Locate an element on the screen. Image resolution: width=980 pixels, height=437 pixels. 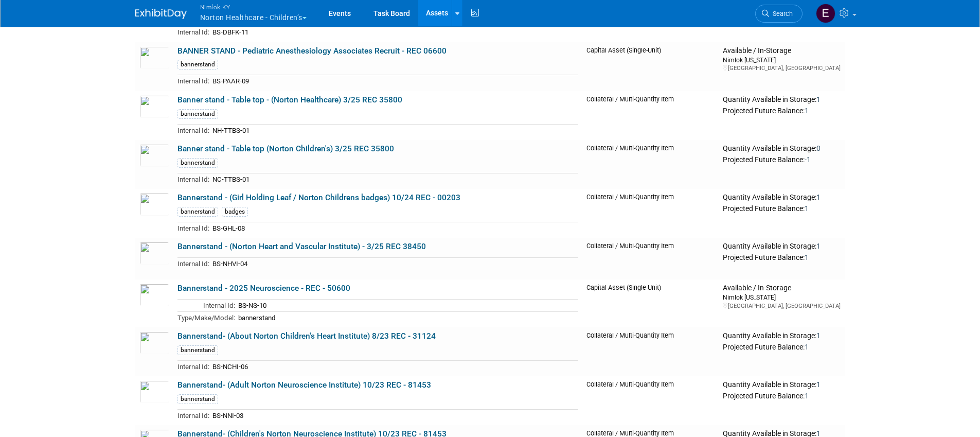
td: BS-PAAR-09 is located at coordinates (393, 81).